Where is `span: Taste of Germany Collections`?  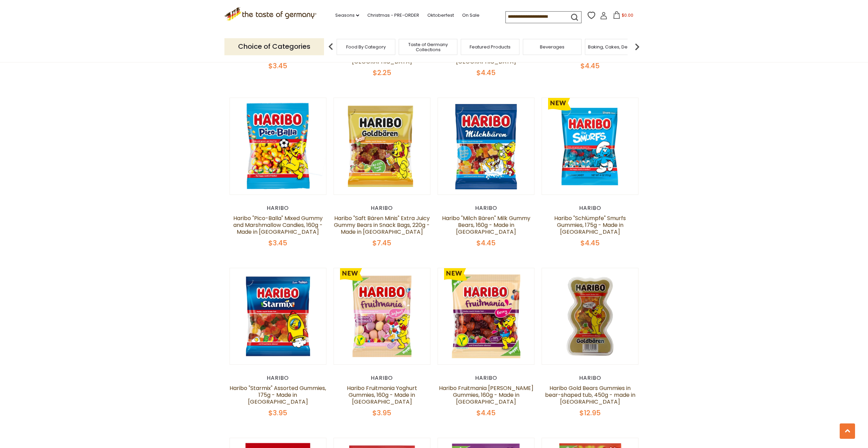
span: Taste of Germany Collections is located at coordinates (428, 47).